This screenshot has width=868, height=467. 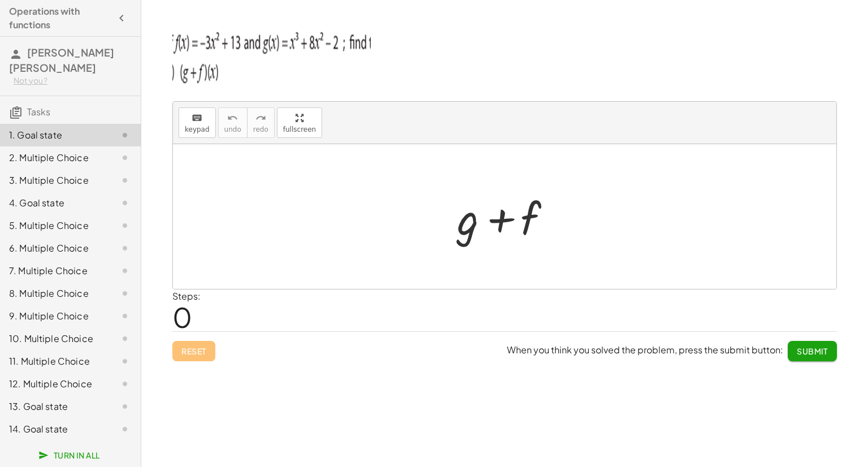 What do you see at coordinates (54, 293) in the screenshot?
I see `div: 8. Multiple Choice` at bounding box center [54, 293].